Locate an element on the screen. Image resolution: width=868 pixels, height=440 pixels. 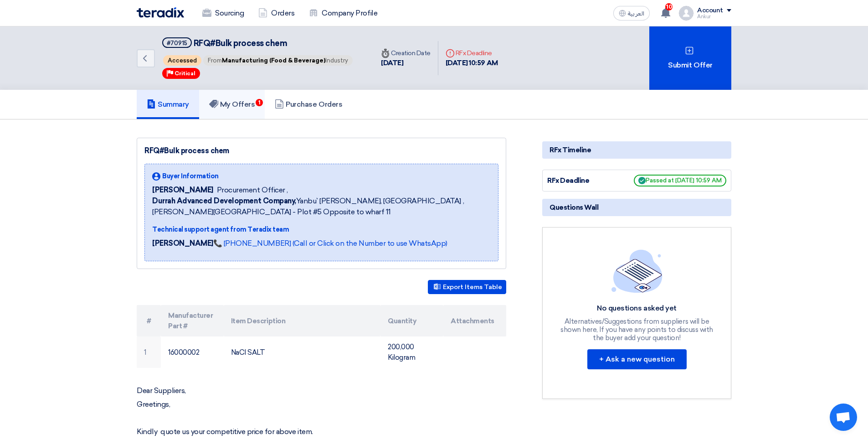
a: Summary is located at coordinates (168, 105).